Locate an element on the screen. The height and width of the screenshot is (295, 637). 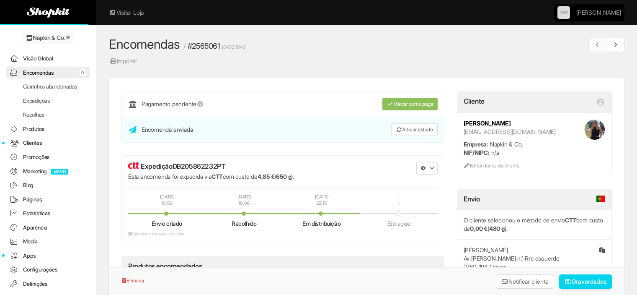
h4: Recolhido is located at coordinates (244, 223).